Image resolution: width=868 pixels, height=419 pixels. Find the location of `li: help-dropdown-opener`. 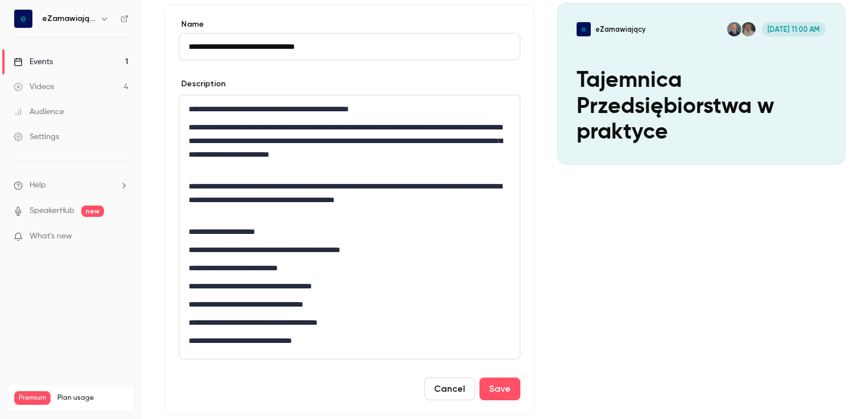

li: help-dropdown-opener is located at coordinates (71, 185).